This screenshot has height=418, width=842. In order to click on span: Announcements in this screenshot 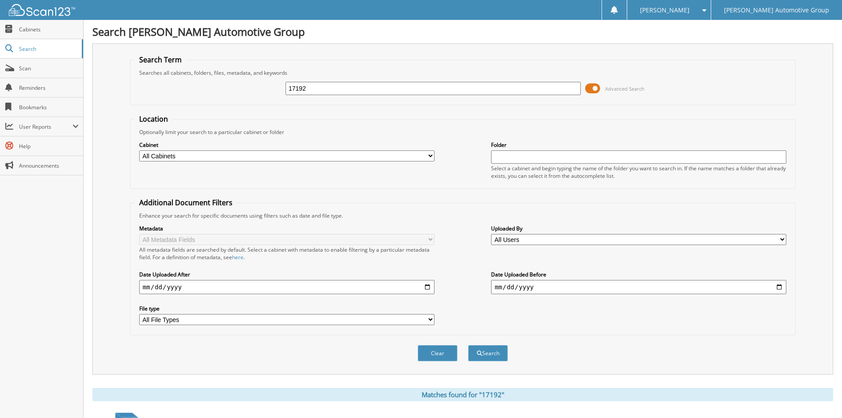, I will do `click(49, 165)`.